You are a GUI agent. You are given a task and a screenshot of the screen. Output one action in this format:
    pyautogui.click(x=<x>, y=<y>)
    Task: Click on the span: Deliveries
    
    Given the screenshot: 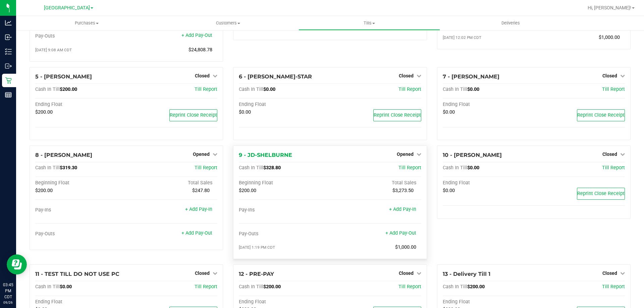 What is the action you would take?
    pyautogui.click(x=510, y=23)
    